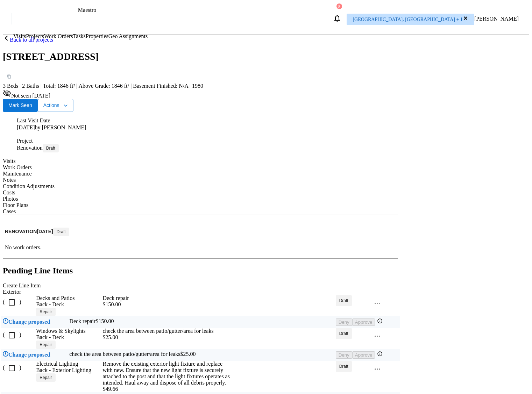 The width and height of the screenshot is (532, 394). I want to click on div: Remove the existing exterior light fixture and replace with new. Ensure that the new light fixtur..., so click(167, 373).